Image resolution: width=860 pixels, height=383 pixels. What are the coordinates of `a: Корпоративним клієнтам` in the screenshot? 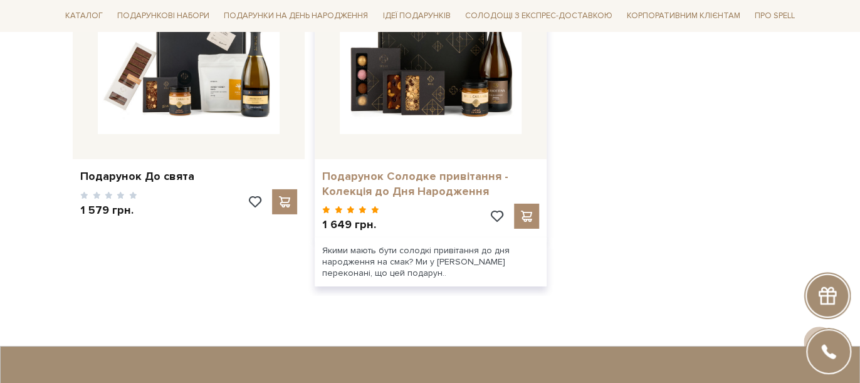 It's located at (683, 16).